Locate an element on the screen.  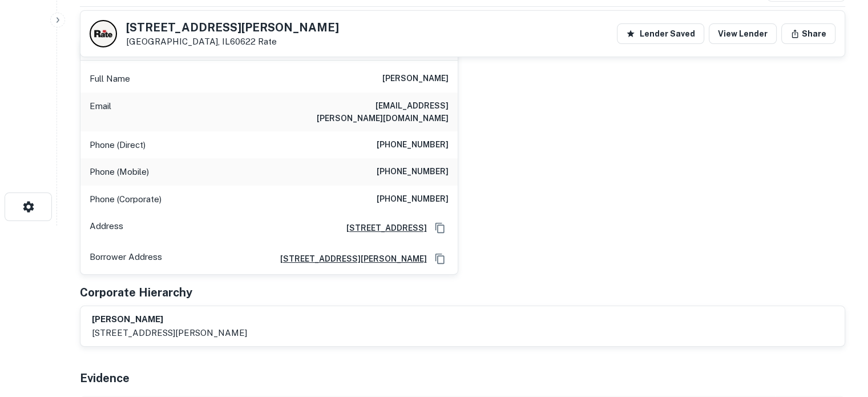
button: Share is located at coordinates (809, 34).